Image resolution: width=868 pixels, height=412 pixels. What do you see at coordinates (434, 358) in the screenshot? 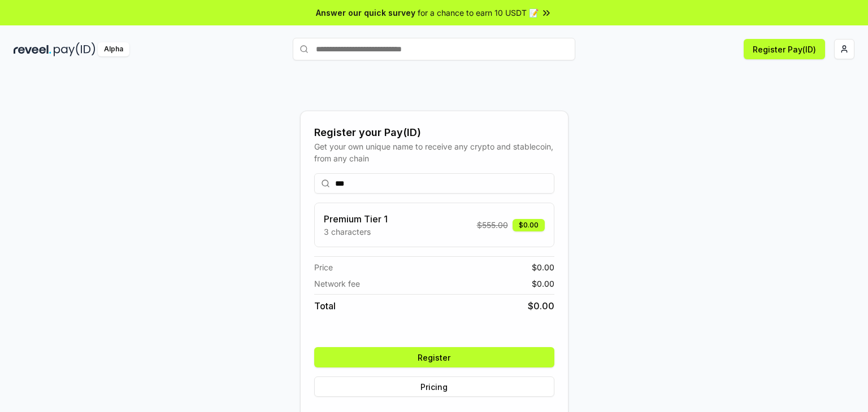
I see `button: Register` at bounding box center [434, 358].